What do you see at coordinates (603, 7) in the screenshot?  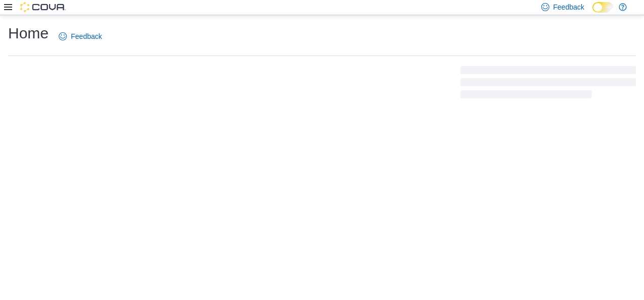 I see `input: Dark Mode` at bounding box center [603, 7].